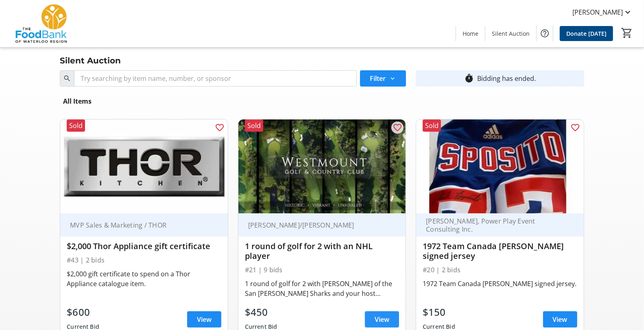  Describe the element at coordinates (626, 33) in the screenshot. I see `button: Cart` at that location.